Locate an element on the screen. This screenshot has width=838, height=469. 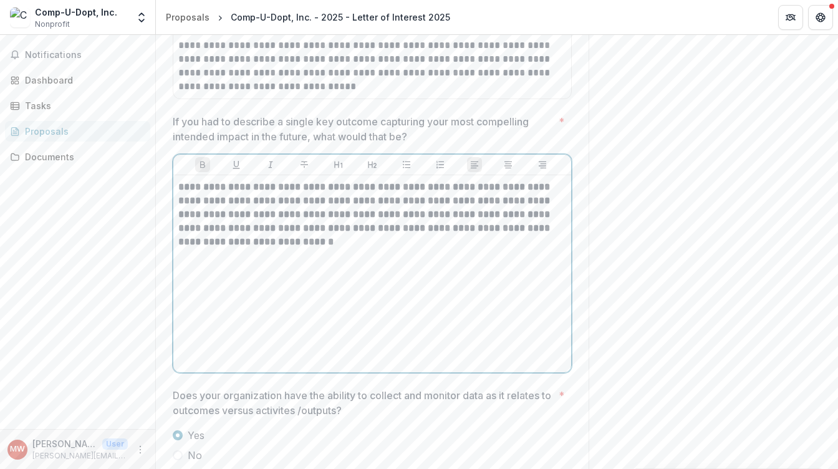
button: Get Help is located at coordinates (821, 17).